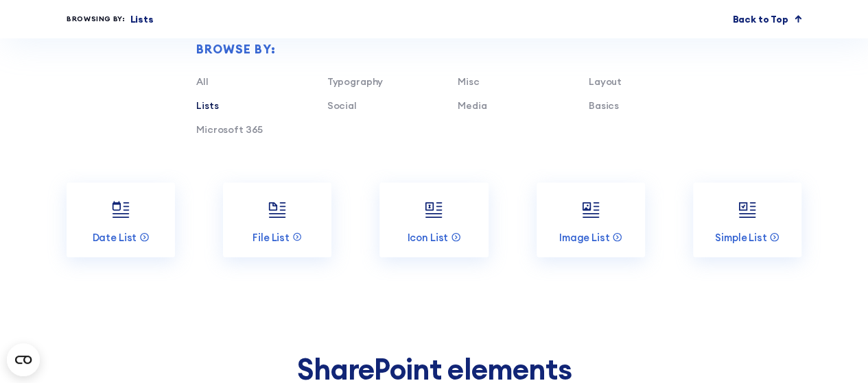  Describe the element at coordinates (433, 210) in the screenshot. I see `img: Icon List` at that location.